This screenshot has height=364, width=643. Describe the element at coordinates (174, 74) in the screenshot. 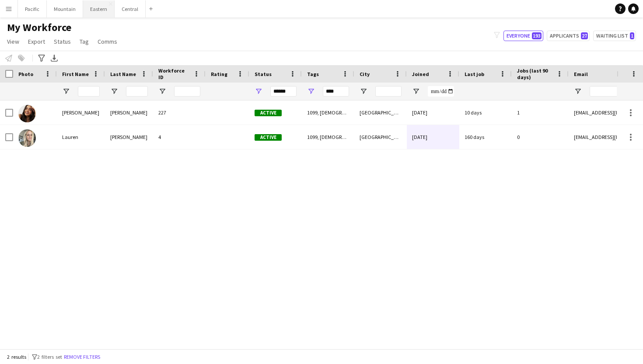

I see `span: Workforce ID` at that location.